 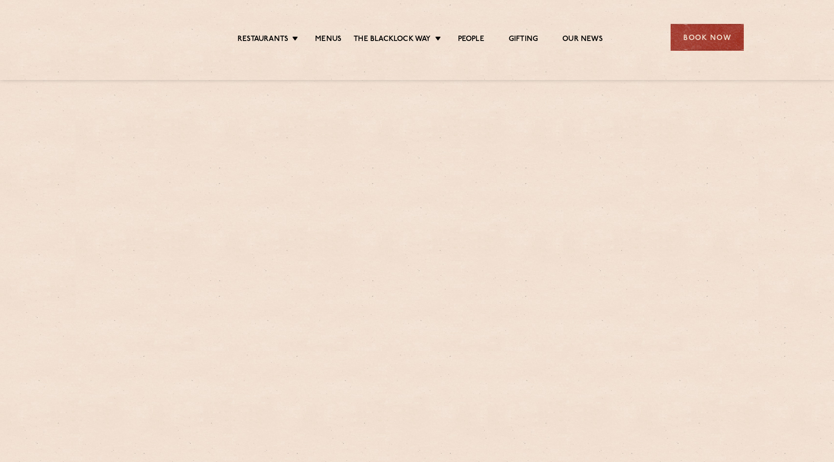 What do you see at coordinates (471, 40) in the screenshot?
I see `a: People` at bounding box center [471, 40].